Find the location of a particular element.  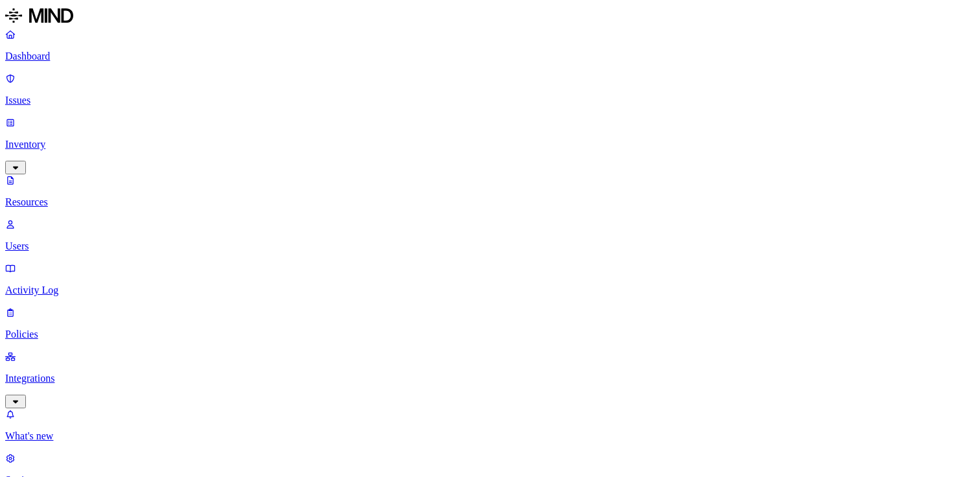

a: Issues is located at coordinates (490, 90).